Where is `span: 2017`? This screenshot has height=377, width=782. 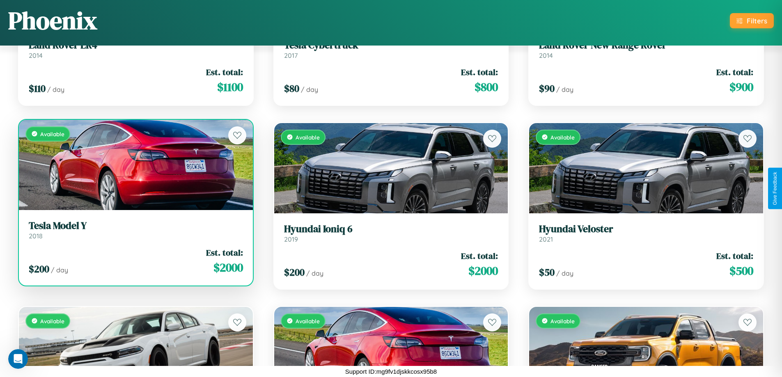
span: 2017 is located at coordinates (290, 55).